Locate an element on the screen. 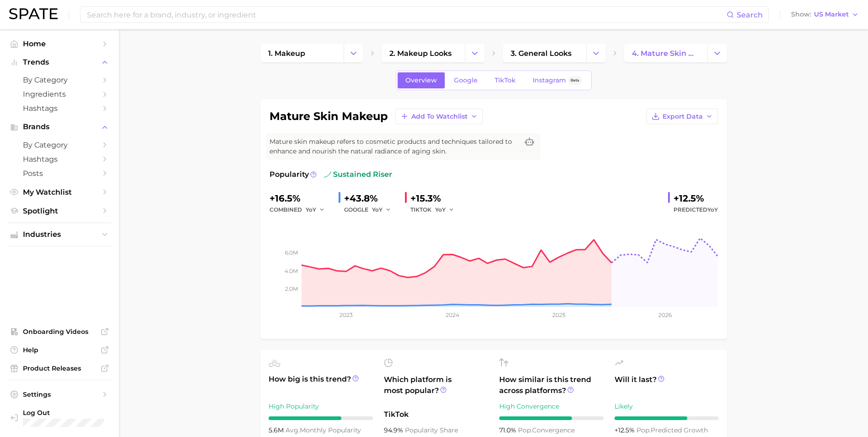  a: Google is located at coordinates (466, 80).